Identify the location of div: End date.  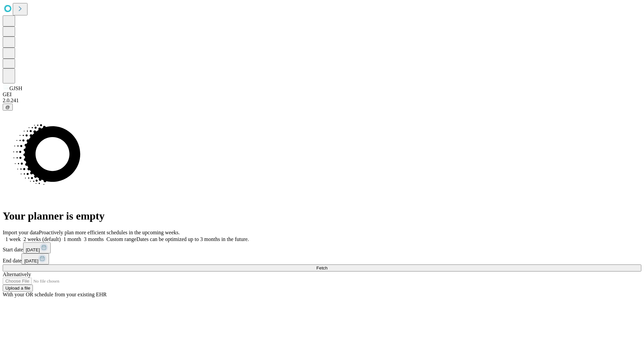
(322, 259).